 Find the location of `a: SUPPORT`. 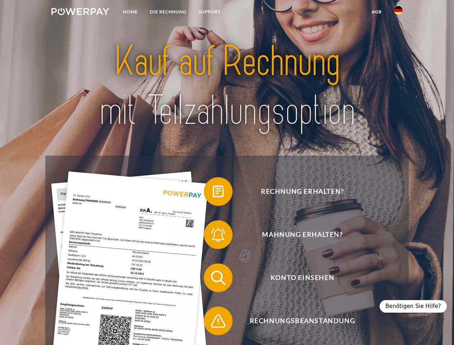

a: SUPPORT is located at coordinates (210, 12).